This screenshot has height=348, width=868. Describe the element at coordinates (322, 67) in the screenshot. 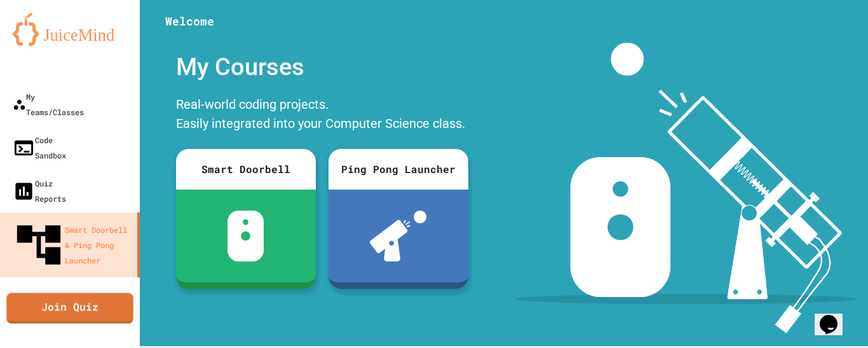

I see `div: My Courses` at that location.